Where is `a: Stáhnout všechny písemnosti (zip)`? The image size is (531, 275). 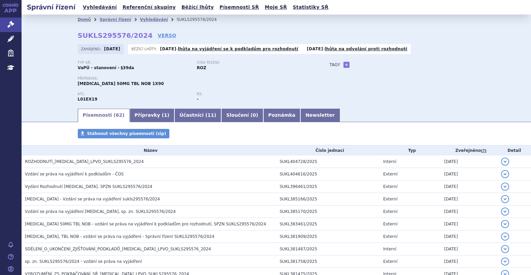 a: Stáhnout všechny písemnosti (zip) is located at coordinates (124, 133).